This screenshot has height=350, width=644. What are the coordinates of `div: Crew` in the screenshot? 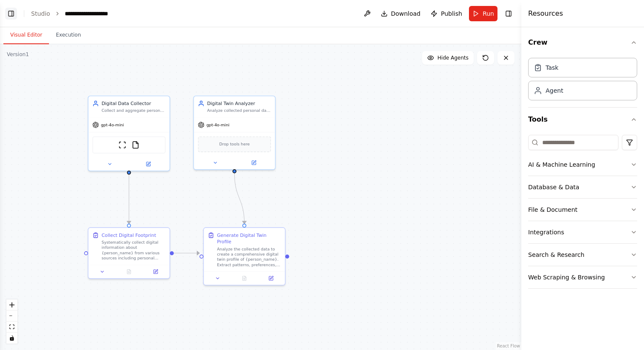 It's located at (583, 81).